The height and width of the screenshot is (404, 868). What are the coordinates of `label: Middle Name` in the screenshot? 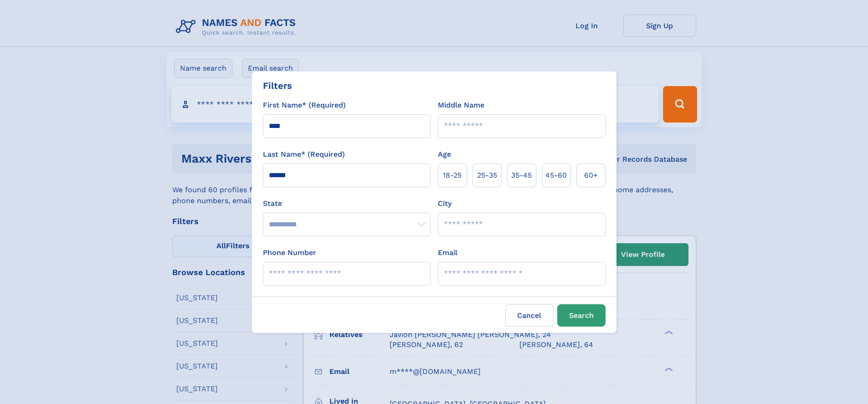 It's located at (461, 105).